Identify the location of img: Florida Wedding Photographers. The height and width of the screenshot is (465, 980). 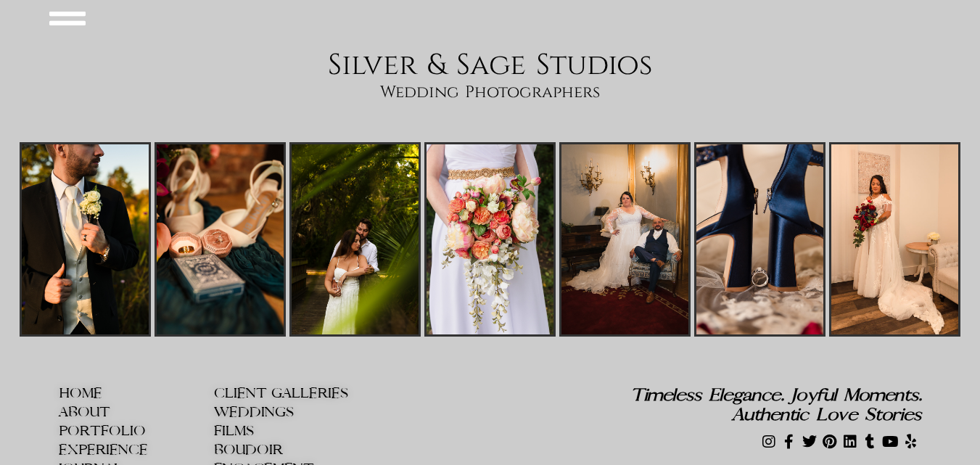
(219, 240).